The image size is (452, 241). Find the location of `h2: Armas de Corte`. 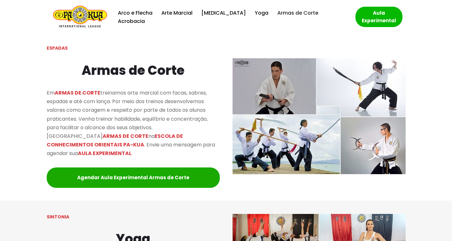

h2: Armas de Corte is located at coordinates (133, 70).